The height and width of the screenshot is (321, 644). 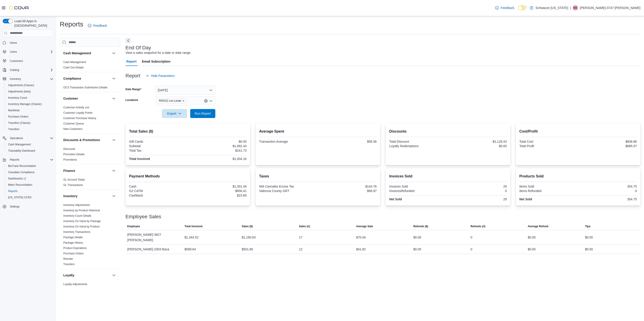 I want to click on div: $806.86, so click(x=608, y=142).